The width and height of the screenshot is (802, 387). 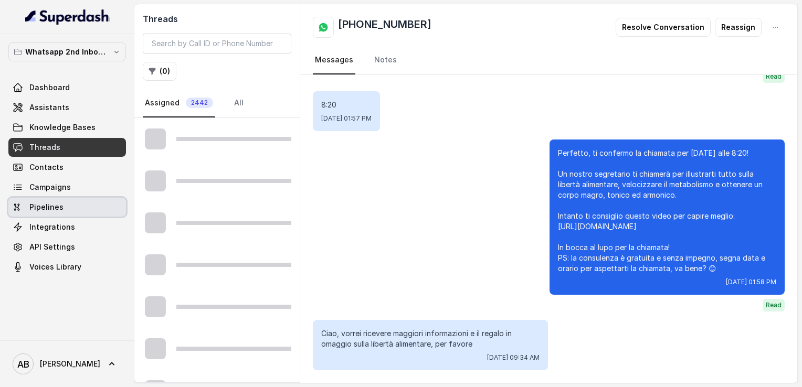 What do you see at coordinates (67, 128) in the screenshot?
I see `a: Knowledge Bases` at bounding box center [67, 128].